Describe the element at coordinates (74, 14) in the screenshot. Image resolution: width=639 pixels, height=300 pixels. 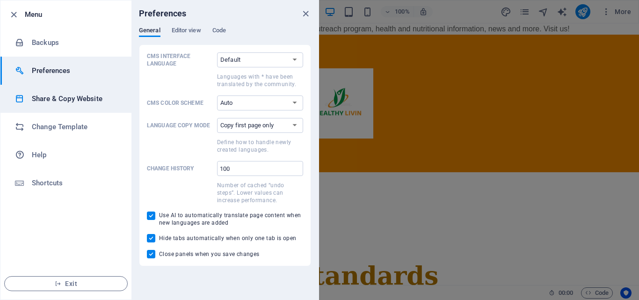
I see `h6: Menu` at that location.